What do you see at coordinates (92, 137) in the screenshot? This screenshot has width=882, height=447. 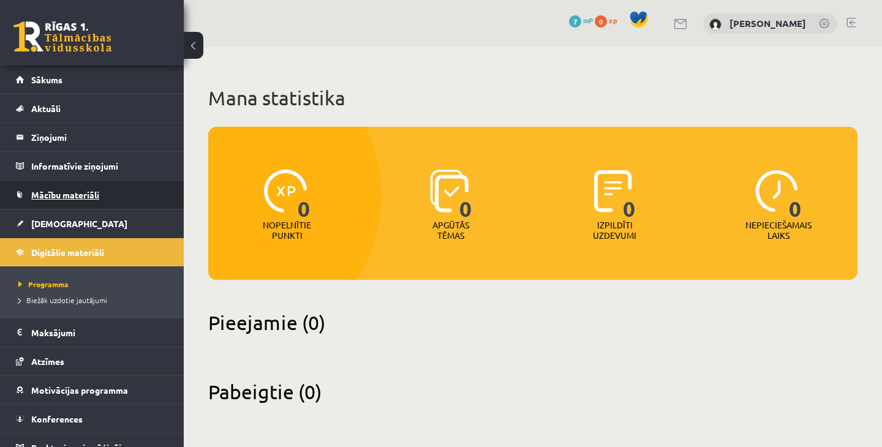 I see `a: Ziņojumi` at bounding box center [92, 137].